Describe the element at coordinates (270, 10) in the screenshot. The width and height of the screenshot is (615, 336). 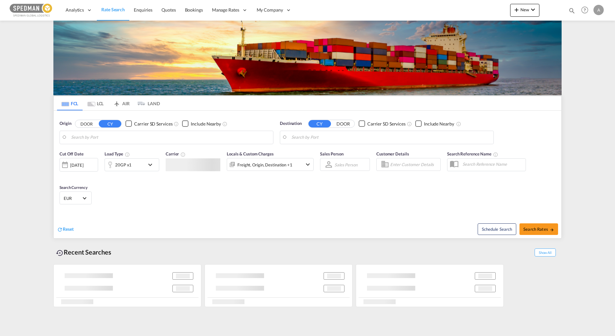
I see `span: My Company` at that location.